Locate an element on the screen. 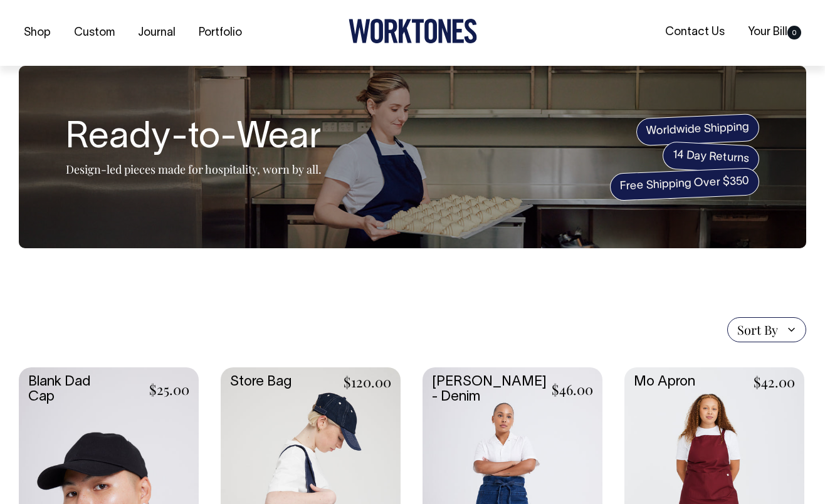 This screenshot has height=504, width=825. span: 0 is located at coordinates (795, 32).